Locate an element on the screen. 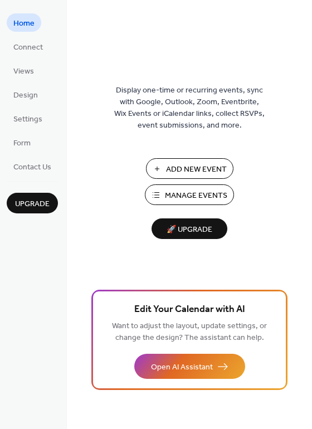  a: Home is located at coordinates (24, 22).